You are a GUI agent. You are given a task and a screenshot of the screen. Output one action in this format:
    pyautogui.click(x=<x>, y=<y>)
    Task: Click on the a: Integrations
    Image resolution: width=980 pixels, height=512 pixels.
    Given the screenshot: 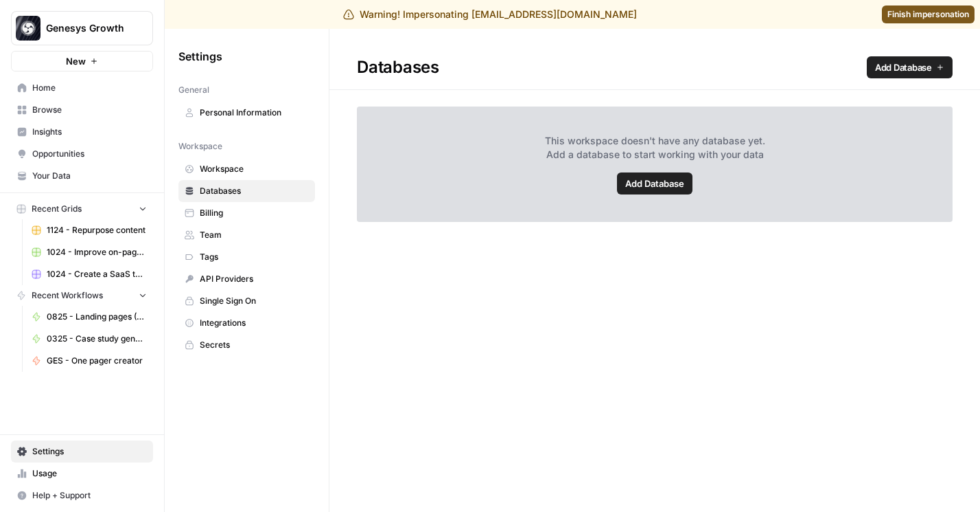 What is the action you would take?
    pyautogui.click(x=247, y=323)
    